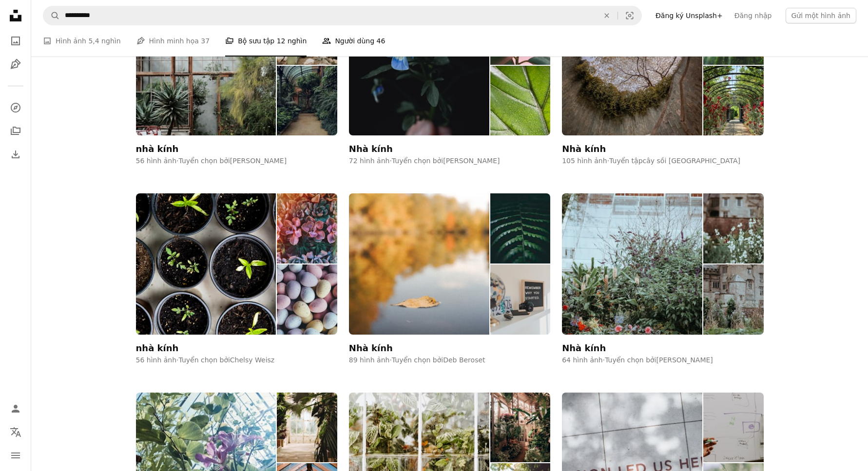 This screenshot has height=471, width=868. Describe the element at coordinates (369, 360) in the screenshot. I see `font: 89 hình ảnh` at that location.